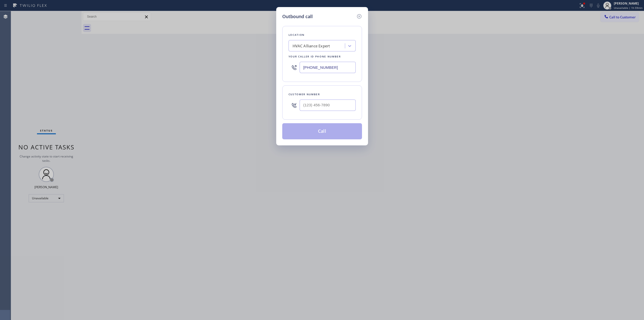 The width and height of the screenshot is (644, 320). I want to click on div: Your caller id phone number, so click(322, 56).